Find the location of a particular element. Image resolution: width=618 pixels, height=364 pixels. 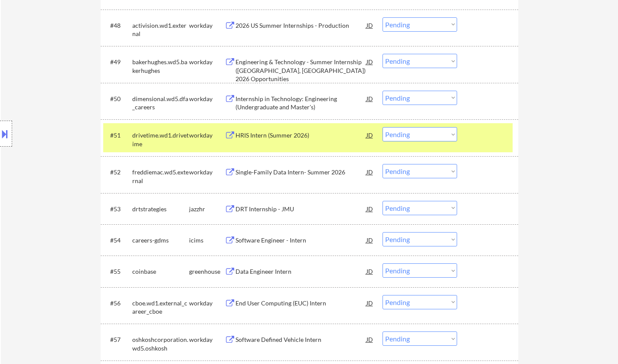

div: drivetime.wd1.drivetime is located at coordinates (161, 139).